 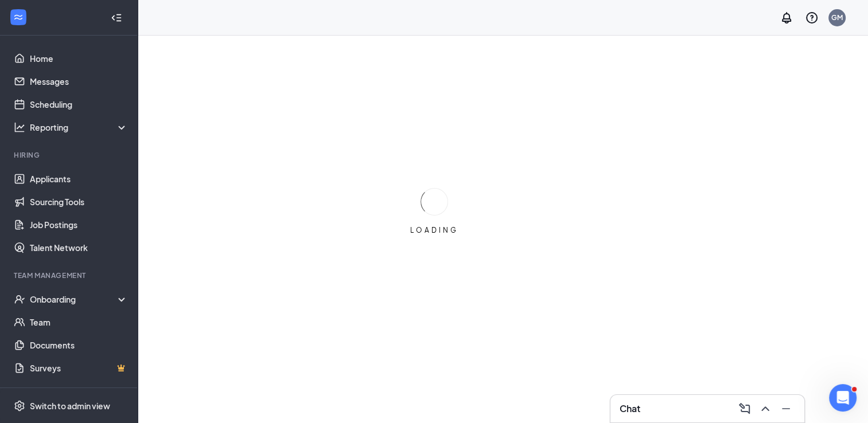 I want to click on a: Talent Network, so click(x=79, y=248).